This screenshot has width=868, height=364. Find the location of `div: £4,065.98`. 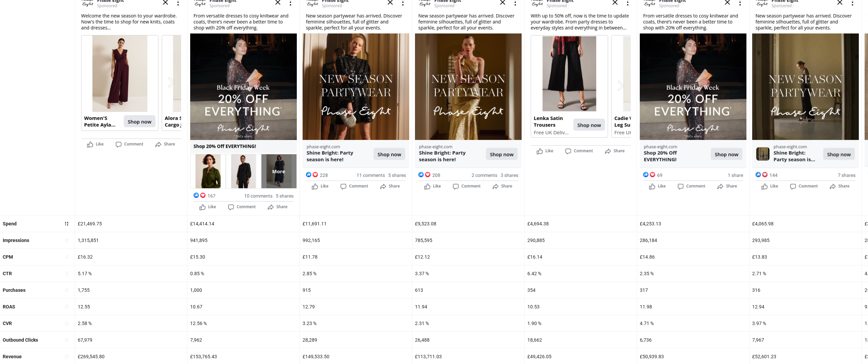

div: £4,065.98 is located at coordinates (805, 224).